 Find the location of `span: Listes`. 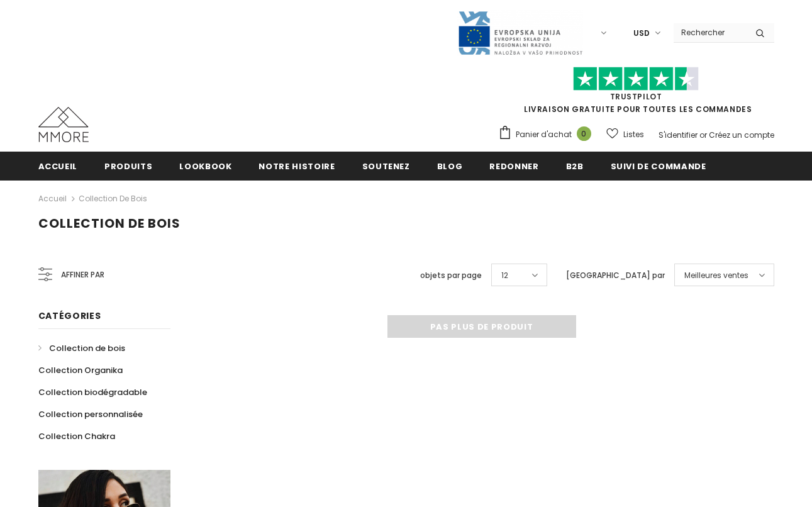

span: Listes is located at coordinates (633, 135).